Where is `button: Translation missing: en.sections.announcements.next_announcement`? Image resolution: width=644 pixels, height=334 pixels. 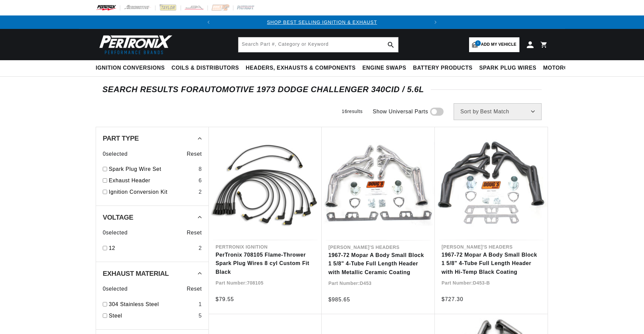 button: Translation missing: en.sections.announcements.next_announcement is located at coordinates (436, 22).